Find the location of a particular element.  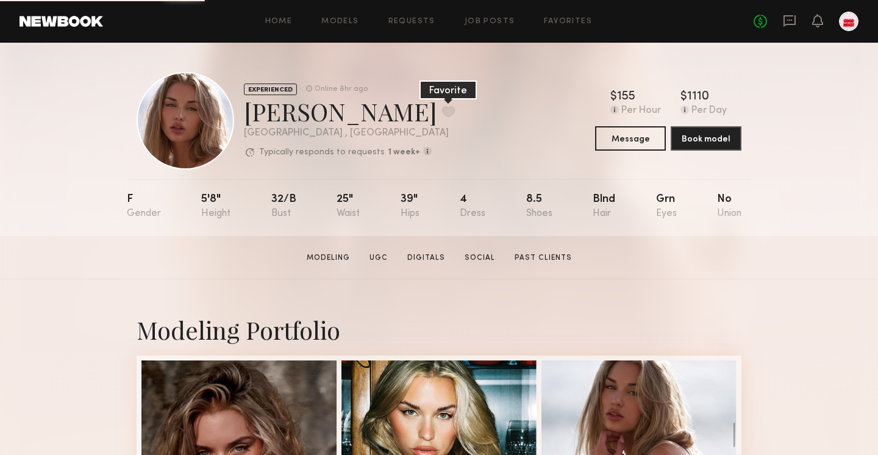

div: 39" is located at coordinates (410, 206).